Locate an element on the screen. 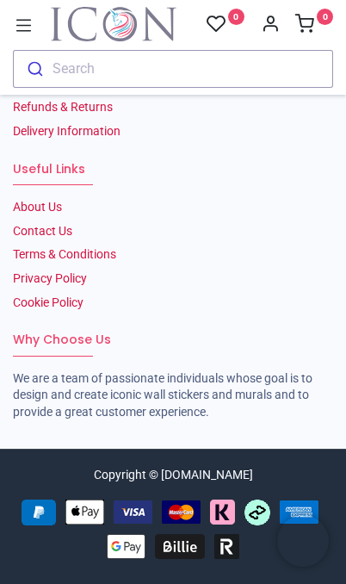 Image resolution: width=346 pixels, height=584 pixels. a: Contact Us is located at coordinates (42, 231).